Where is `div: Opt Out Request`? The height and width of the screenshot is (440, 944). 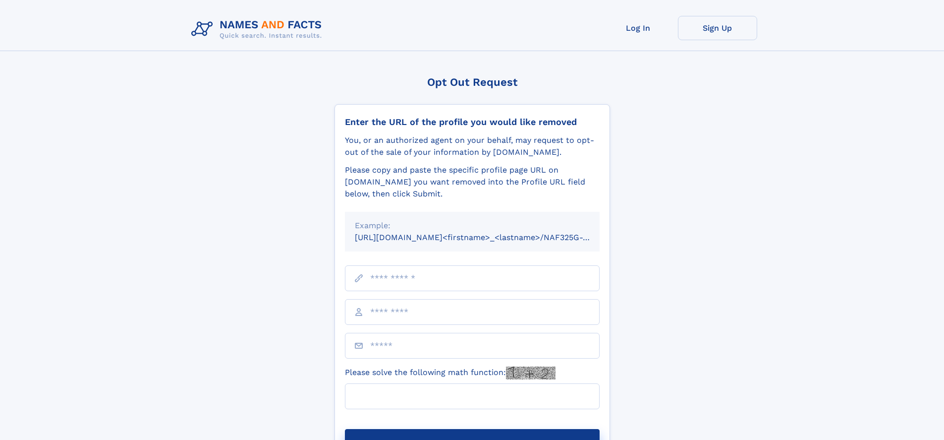
div: Opt Out Request is located at coordinates (472, 82).